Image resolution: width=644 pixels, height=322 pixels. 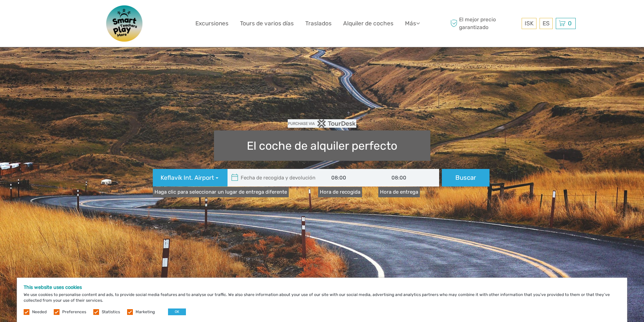 What do you see at coordinates (409, 177) in the screenshot?
I see `input: Hora de entrega` at bounding box center [409, 177].